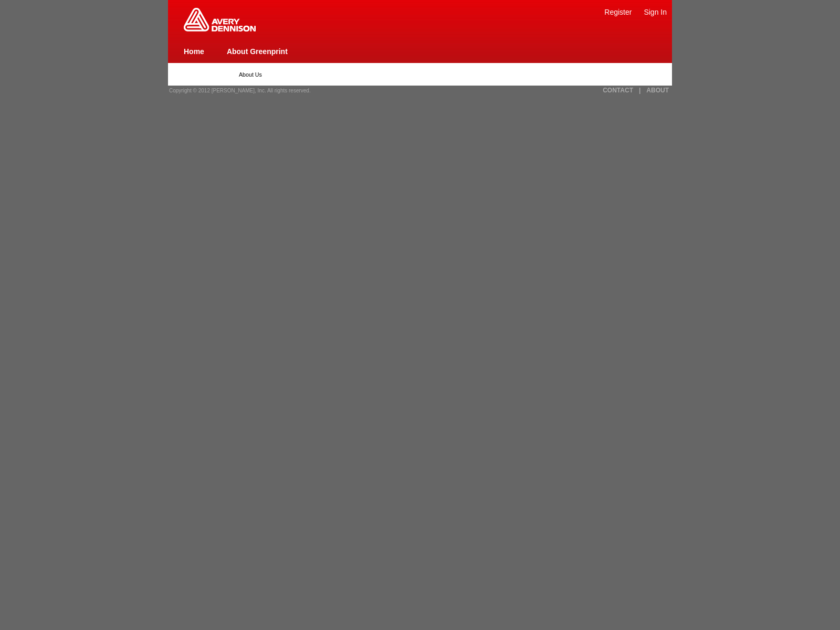 The height and width of the screenshot is (630, 840). Describe the element at coordinates (219, 30) in the screenshot. I see `a: Greenprint` at that location.